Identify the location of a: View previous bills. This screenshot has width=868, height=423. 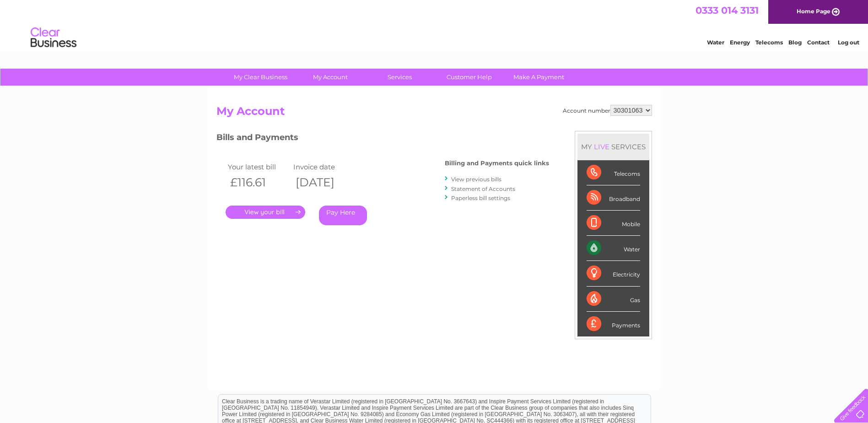
(476, 179).